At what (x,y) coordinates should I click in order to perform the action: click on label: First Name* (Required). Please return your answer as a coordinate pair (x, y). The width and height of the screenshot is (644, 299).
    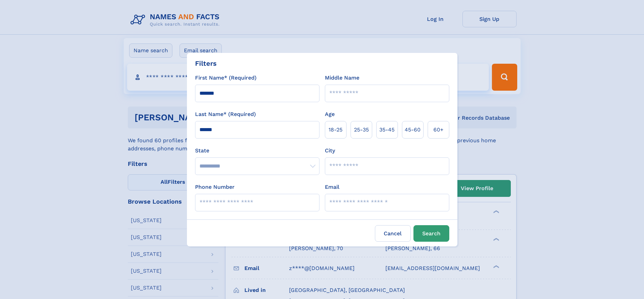
    Looking at the image, I should click on (226, 78).